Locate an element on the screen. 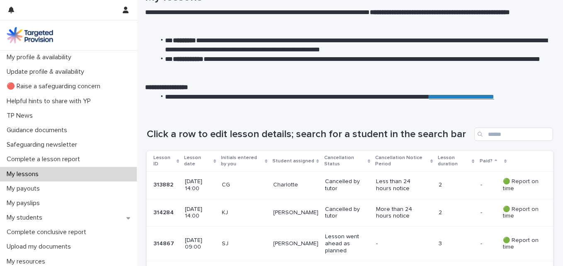  p: Lesson duration is located at coordinates (454, 161).